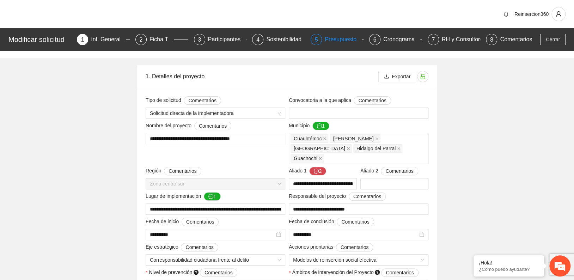 The height and width of the screenshot is (280, 574). What do you see at coordinates (216, 113) in the screenshot?
I see `span: Solicitud directa de la implementadora` at bounding box center [216, 113].